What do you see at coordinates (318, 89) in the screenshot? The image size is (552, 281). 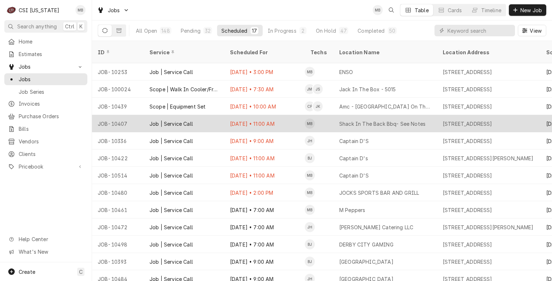 I see `div: JS` at bounding box center [318, 89].